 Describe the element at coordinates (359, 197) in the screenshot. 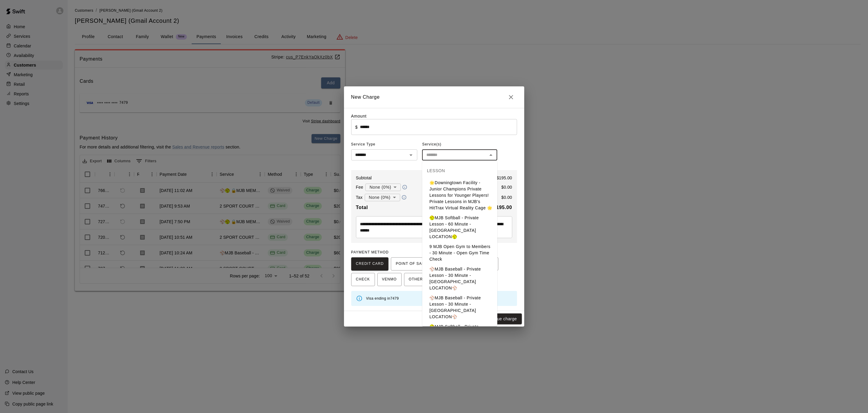

I see `p: Tax` at that location.